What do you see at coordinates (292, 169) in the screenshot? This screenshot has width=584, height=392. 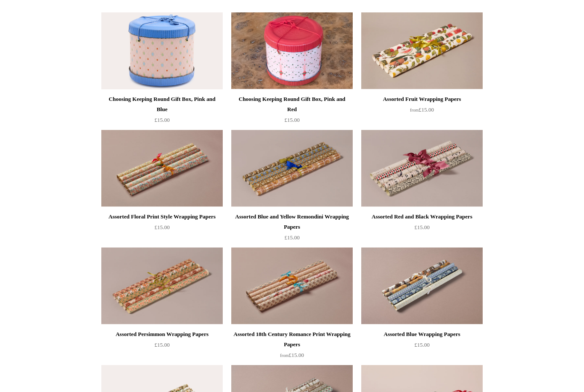 I see `a: Assorted Blue and Yellow Remondini Wrapping Papers Assorted Blue and Yellow Remondini Wrapping Pa...` at bounding box center [292, 169].